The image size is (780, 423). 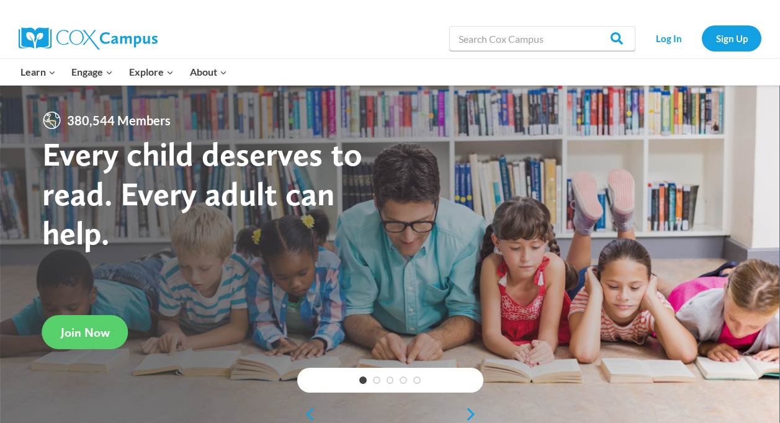 I want to click on nav: Secondary Navigation, so click(x=701, y=38).